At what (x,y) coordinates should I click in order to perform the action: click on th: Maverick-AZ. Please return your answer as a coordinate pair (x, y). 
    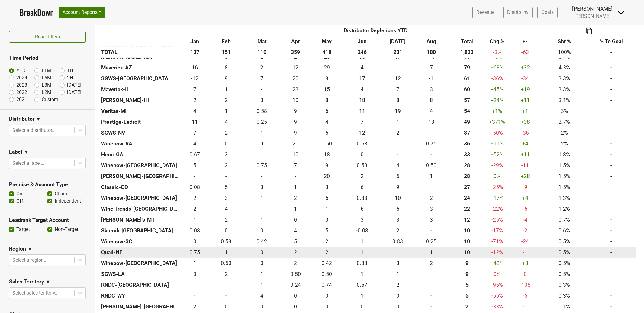
    Looking at the image, I should click on (140, 68).